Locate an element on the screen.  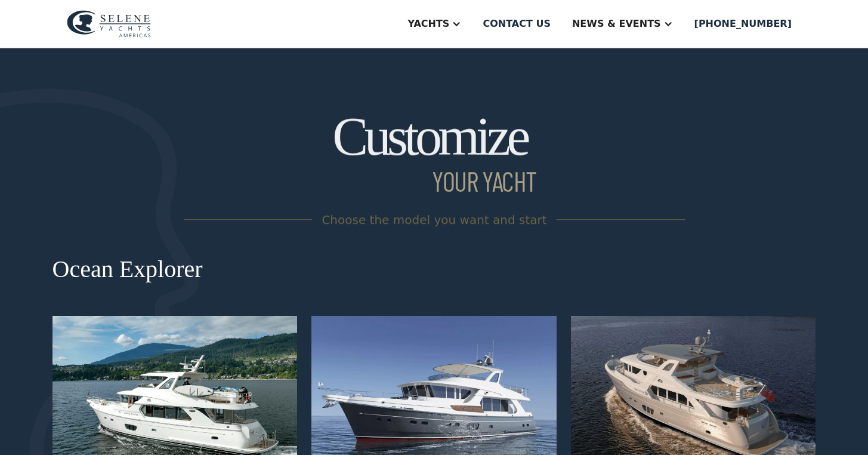
h2: your yacht is located at coordinates (485, 181).